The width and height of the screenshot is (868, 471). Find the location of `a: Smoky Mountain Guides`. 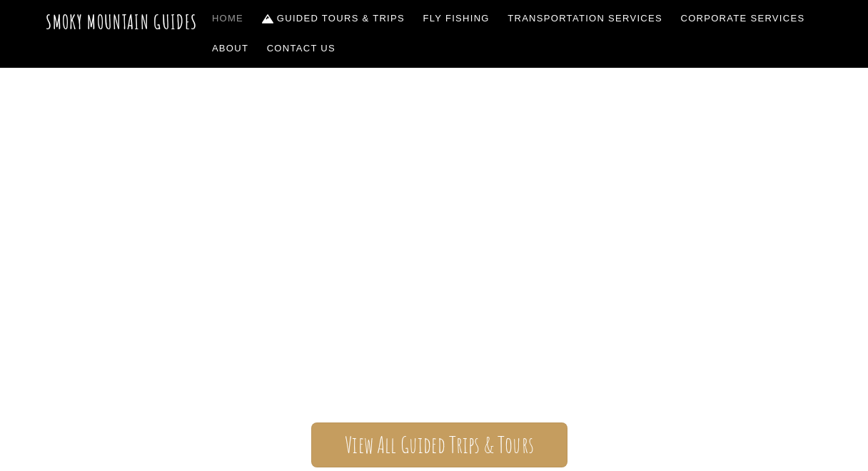

a: Smoky Mountain Guides is located at coordinates (122, 21).